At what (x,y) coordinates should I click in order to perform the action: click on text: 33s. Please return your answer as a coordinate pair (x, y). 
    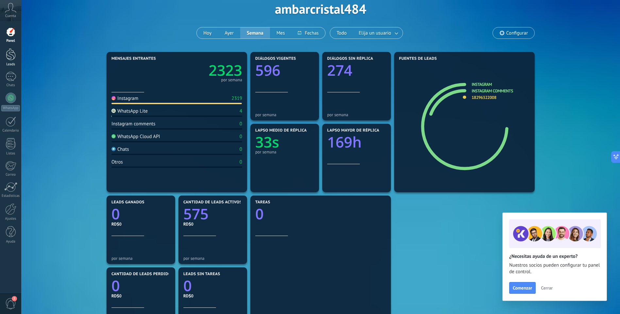
    Looking at the image, I should click on (267, 142).